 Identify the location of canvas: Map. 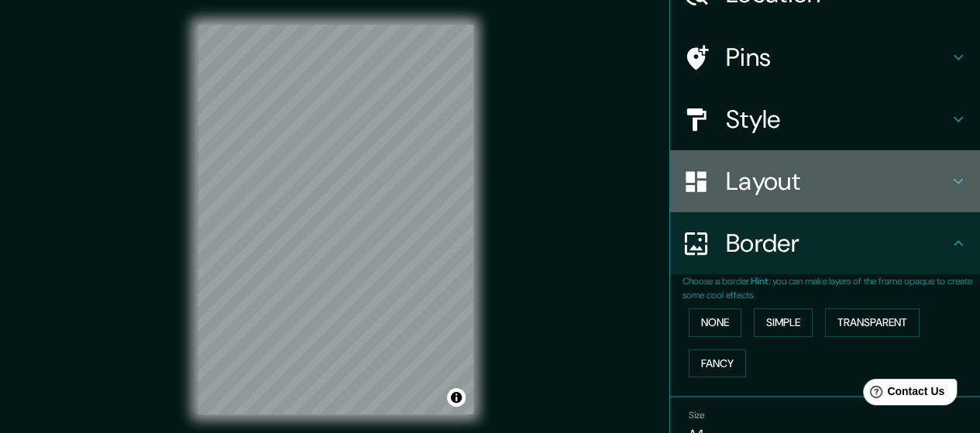
(335, 219).